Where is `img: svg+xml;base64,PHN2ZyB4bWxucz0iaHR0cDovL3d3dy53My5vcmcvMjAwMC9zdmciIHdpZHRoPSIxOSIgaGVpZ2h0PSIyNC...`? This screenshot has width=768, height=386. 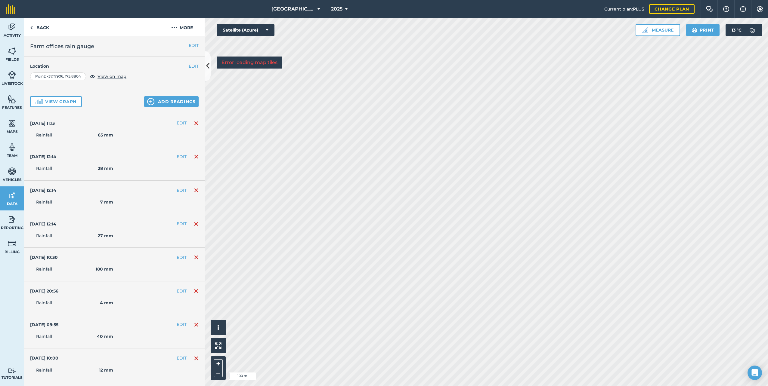
img: svg+xml;base64,PHN2ZyB4bWxucz0iaHR0cDovL3d3dy53My5vcmcvMjAwMC9zdmciIHdpZHRoPSIxOSIgaGVpZ2h0PSIyNC... is located at coordinates (694, 30).